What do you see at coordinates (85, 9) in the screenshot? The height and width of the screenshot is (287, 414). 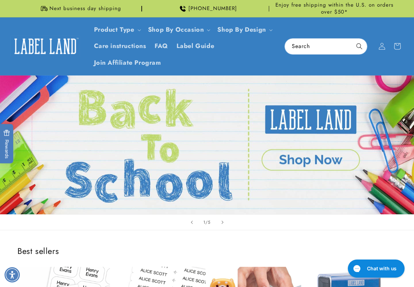 I see `span: Next business day shipping` at bounding box center [85, 9].